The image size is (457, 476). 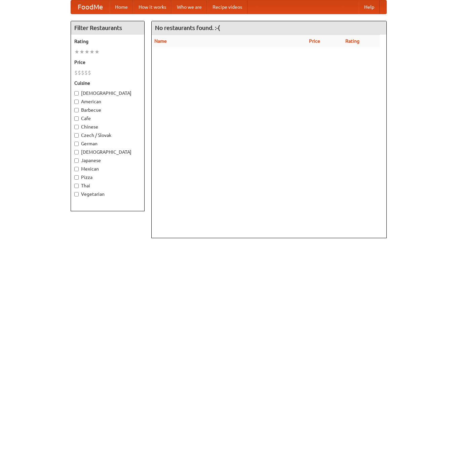 What do you see at coordinates (77, 143) in the screenshot?
I see `input: German` at bounding box center [77, 143].